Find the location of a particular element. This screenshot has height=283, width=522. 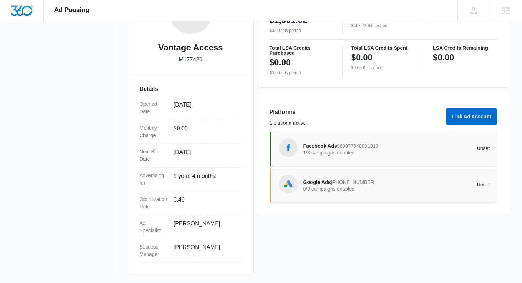

p: 1/3 campaigns enabled is located at coordinates (350, 153).